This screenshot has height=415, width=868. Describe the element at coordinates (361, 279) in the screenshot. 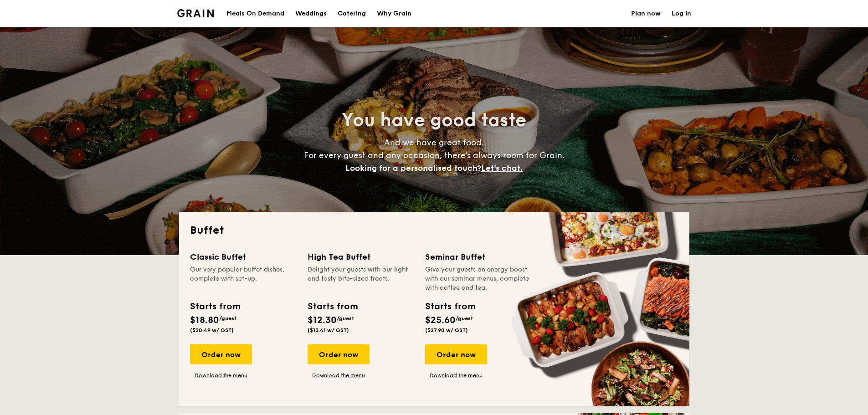

I see `div: Delight your guests with our light and tasty bite-sized treats.` at that location.